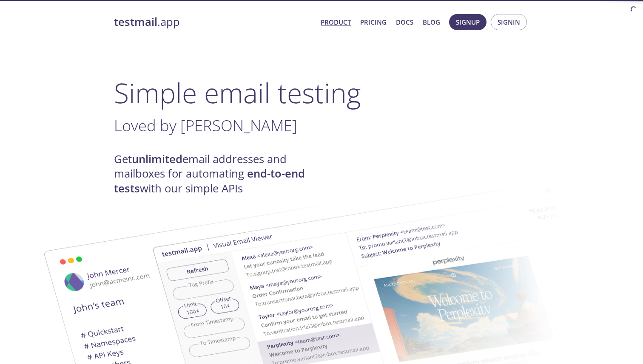  I want to click on span: Signup, so click(468, 22).